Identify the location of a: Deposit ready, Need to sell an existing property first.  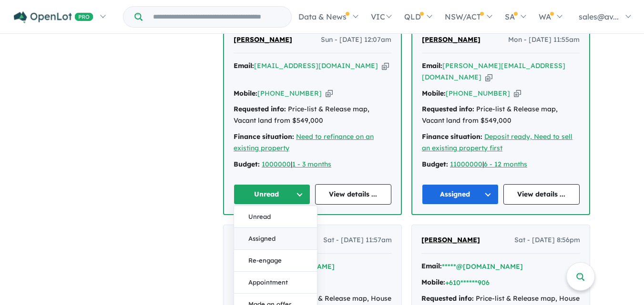
(497, 142).